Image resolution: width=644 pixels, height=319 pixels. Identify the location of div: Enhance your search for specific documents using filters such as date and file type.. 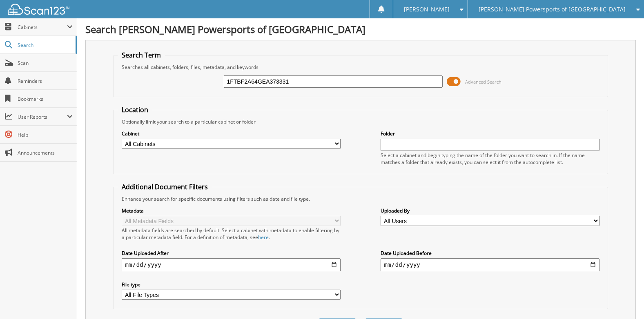
(360, 199).